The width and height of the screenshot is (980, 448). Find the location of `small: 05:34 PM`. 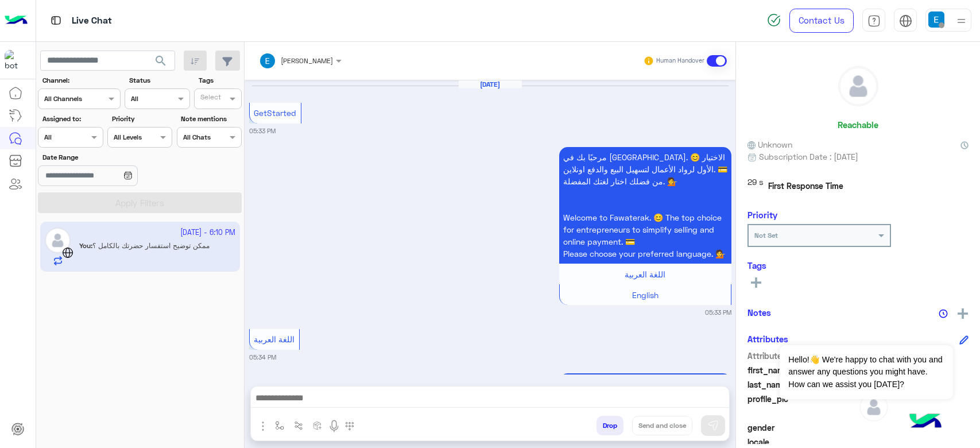

small: 05:34 PM is located at coordinates (262, 357).